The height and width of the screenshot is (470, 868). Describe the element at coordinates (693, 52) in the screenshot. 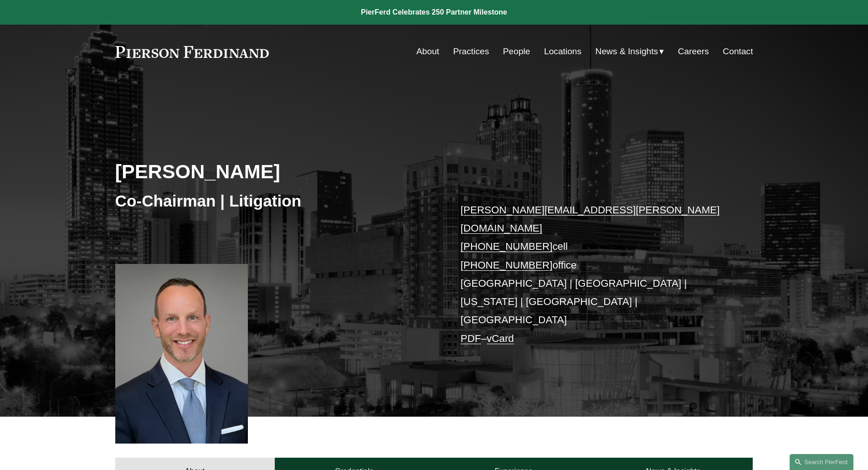

I see `a: Careers` at that location.